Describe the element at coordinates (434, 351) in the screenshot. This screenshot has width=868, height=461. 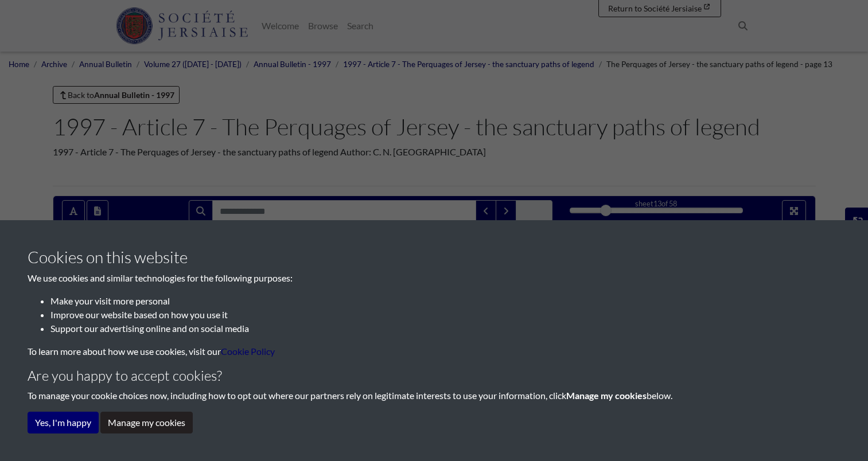
I see `p: To learn more about how we use cookies, visit our` at that location.